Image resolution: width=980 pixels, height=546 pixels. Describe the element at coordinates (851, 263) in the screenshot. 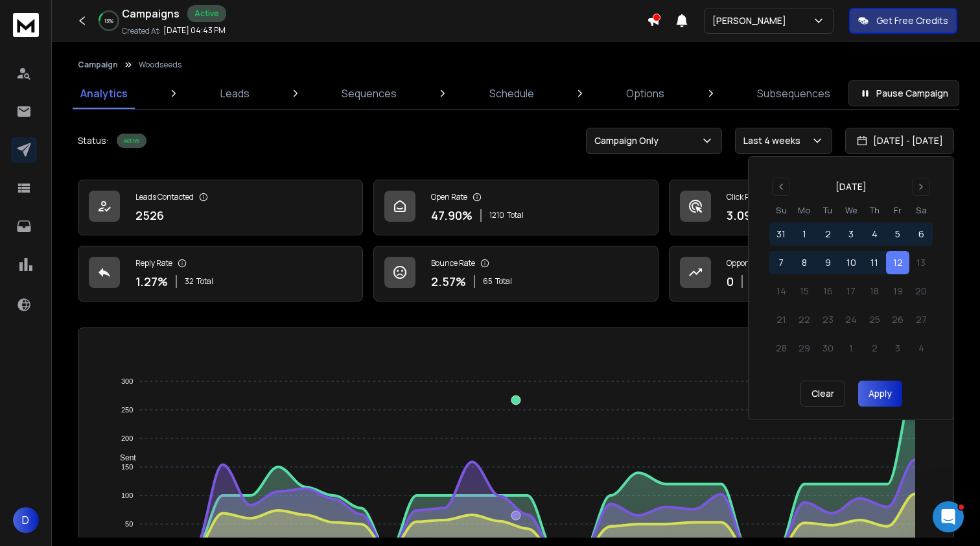

I see `button: 10` at that location.